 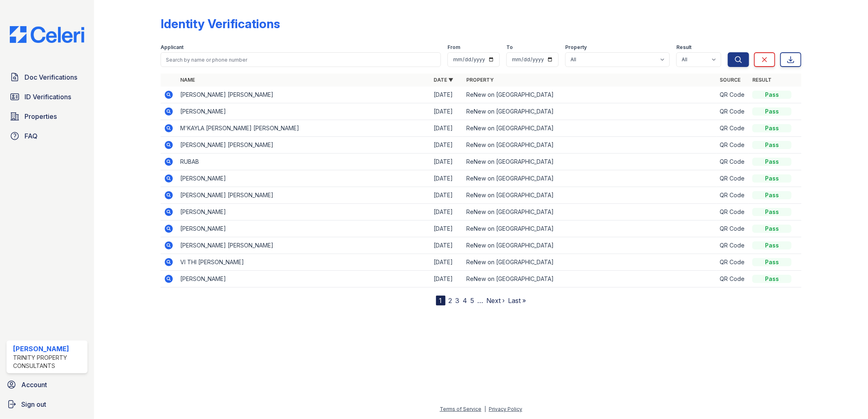 What do you see at coordinates (518, 301) in the screenshot?
I see `a: Last »` at bounding box center [518, 301].